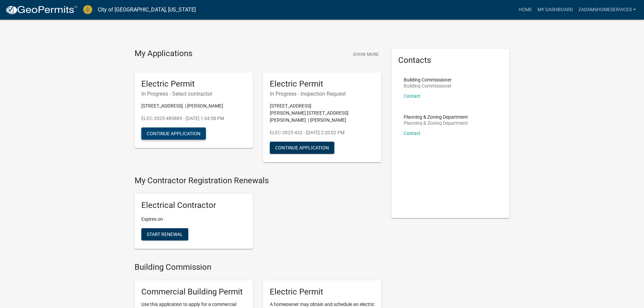 The image size is (644, 308). What do you see at coordinates (194, 219) in the screenshot?
I see `p: Expires on` at bounding box center [194, 219].